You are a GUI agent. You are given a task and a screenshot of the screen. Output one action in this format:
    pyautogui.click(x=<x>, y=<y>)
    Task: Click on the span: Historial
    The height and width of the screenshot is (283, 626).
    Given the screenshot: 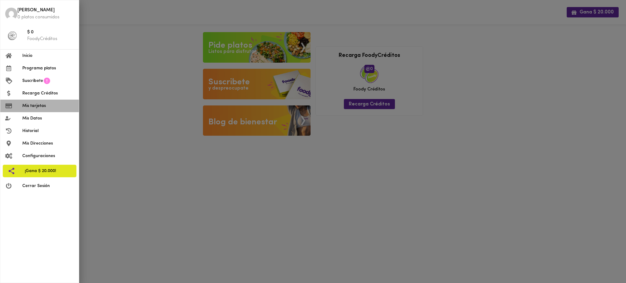 What is the action you would take?
    pyautogui.click(x=48, y=131)
    